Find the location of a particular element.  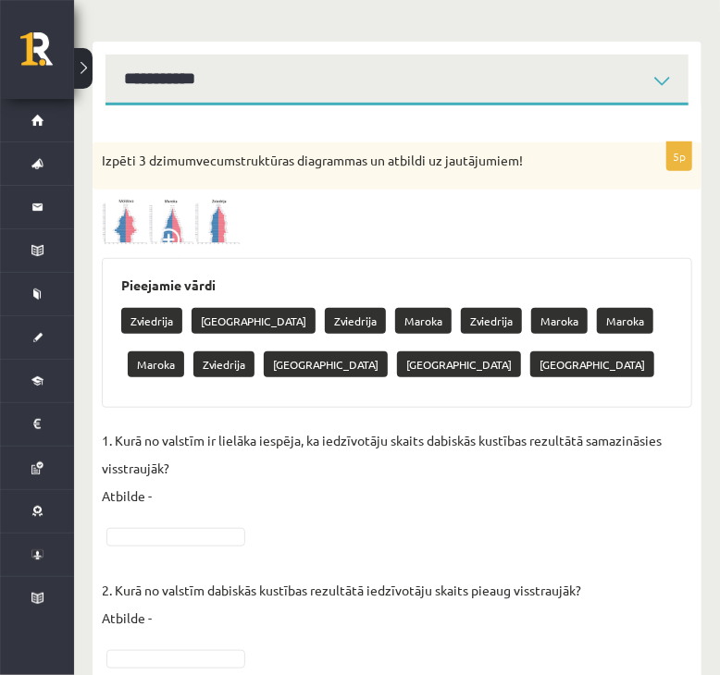

a: Rīgas 1. Tālmācības vidusskola is located at coordinates (47, 55).